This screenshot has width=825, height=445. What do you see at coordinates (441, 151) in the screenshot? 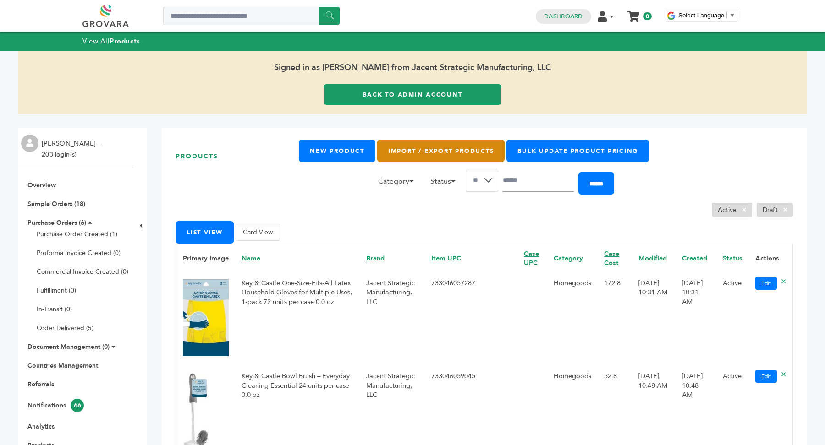
I see `a: Import / Export Products` at bounding box center [441, 151].